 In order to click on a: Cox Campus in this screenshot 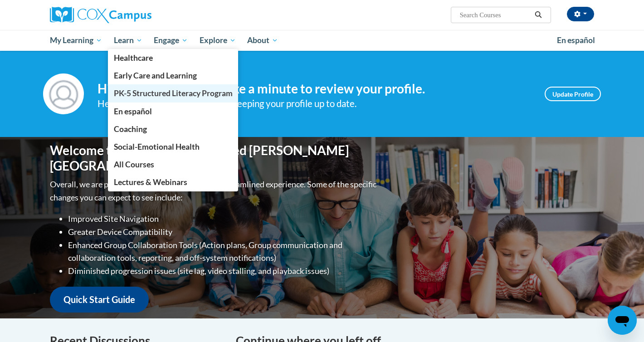, I will do `click(136, 15)`.